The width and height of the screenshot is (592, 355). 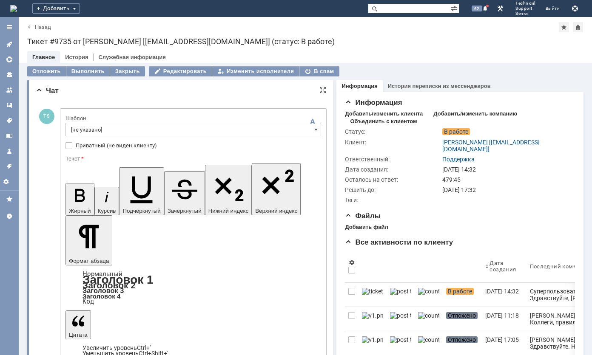 What do you see at coordinates (14, 9) in the screenshot?
I see `a: Перейти на домашнюю страницу` at bounding box center [14, 9].